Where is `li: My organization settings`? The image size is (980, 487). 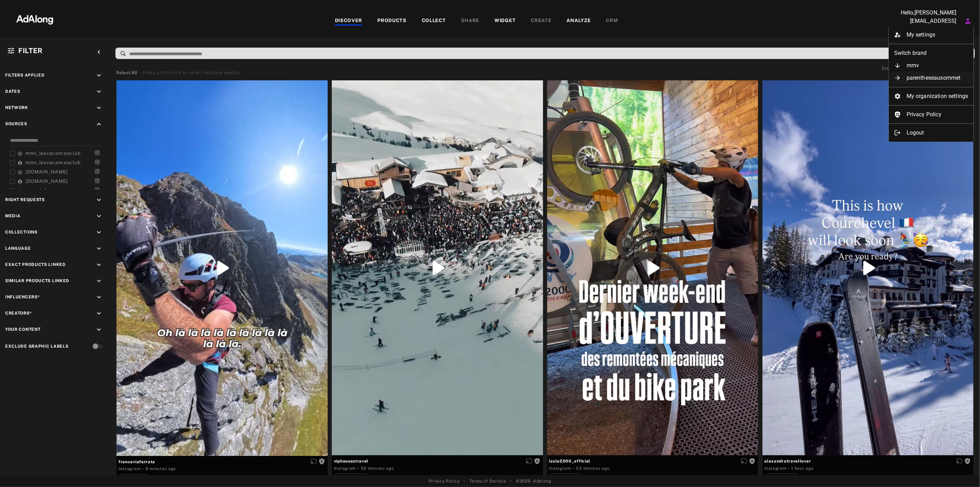
li: My organization settings is located at coordinates (931, 96).